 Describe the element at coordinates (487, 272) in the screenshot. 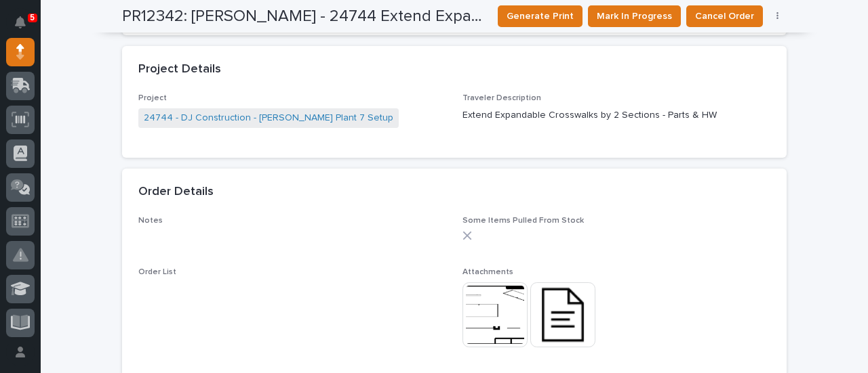

I see `span: Attachments` at that location.